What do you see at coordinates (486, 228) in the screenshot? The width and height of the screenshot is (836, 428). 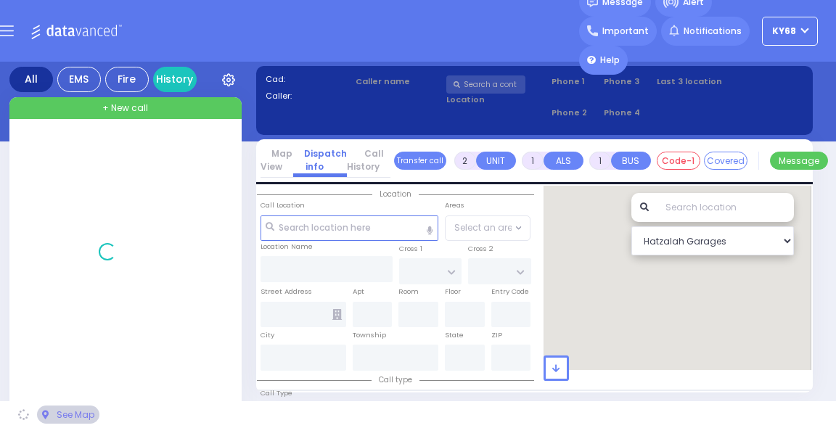 I see `span: Select an area` at bounding box center [486, 228].